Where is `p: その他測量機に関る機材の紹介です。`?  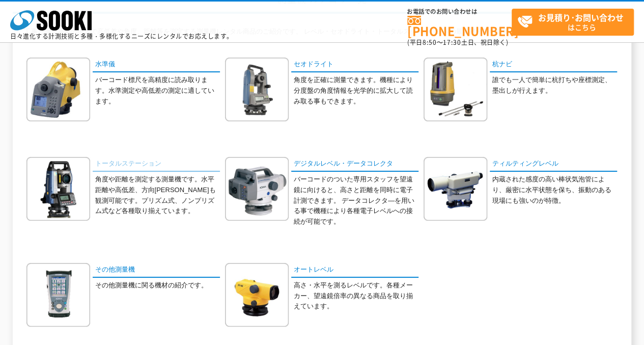 p: その他測量機に関る機材の紹介です。 is located at coordinates (158, 285).